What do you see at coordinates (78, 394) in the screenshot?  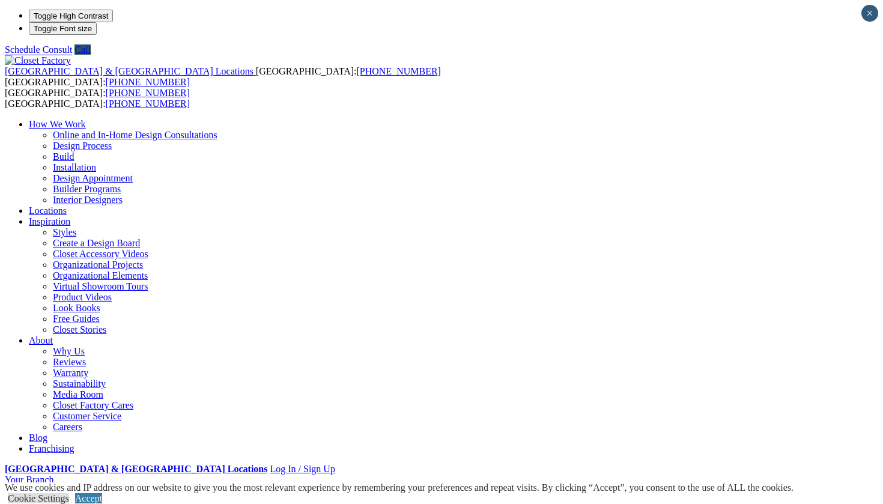 I see `a: Media Room` at bounding box center [78, 394].